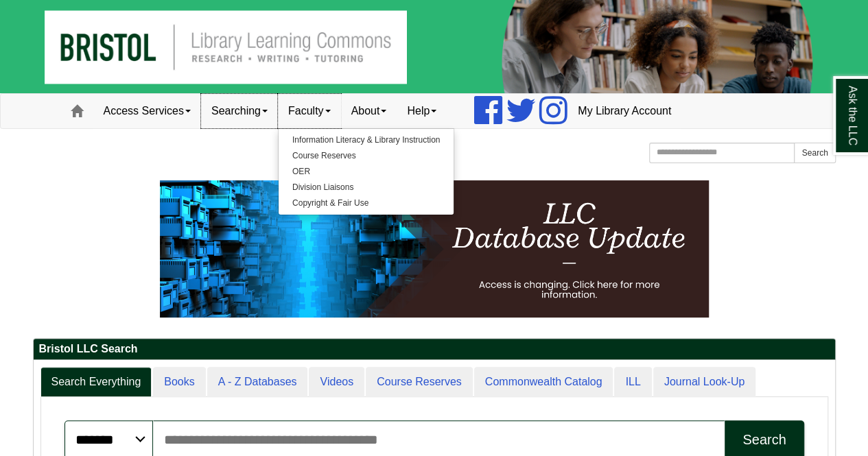  Describe the element at coordinates (257, 382) in the screenshot. I see `a: A - Z Databases` at that location.